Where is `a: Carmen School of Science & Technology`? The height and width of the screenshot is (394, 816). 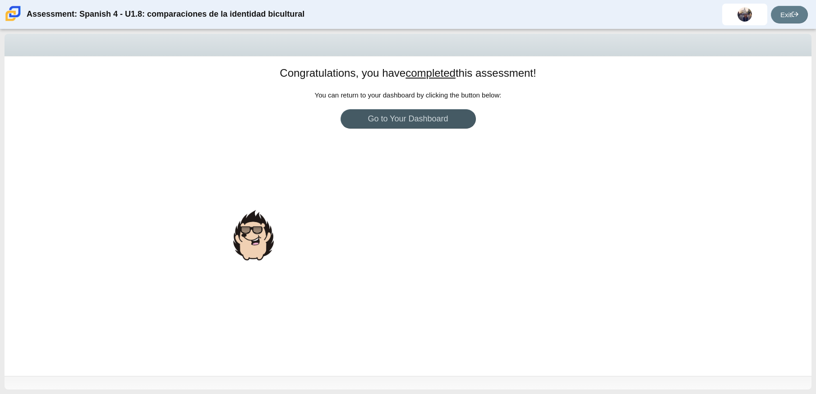 a: Carmen School of Science & Technology is located at coordinates (13, 20).